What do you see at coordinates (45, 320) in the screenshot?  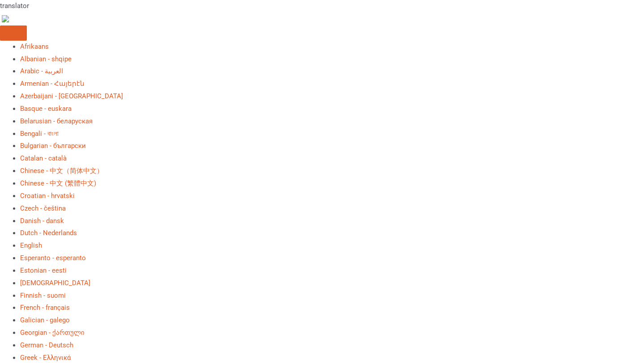 I see `a: Galician - galego` at bounding box center [45, 320].